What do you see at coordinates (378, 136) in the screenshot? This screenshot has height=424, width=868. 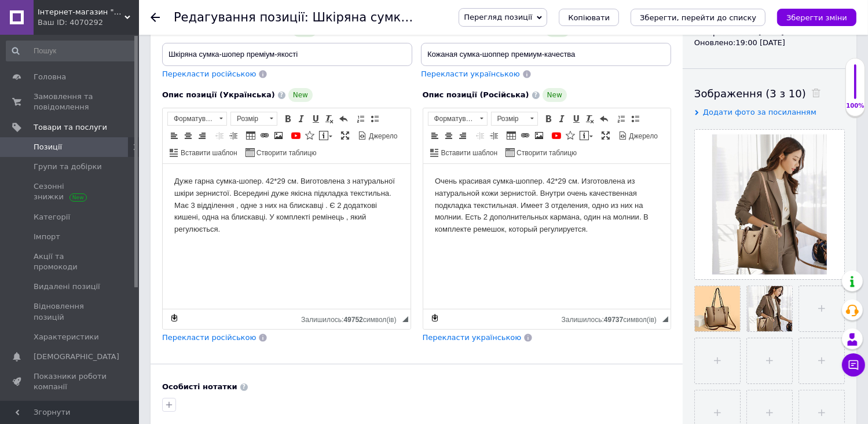 I see `a: Джерело` at bounding box center [378, 136].